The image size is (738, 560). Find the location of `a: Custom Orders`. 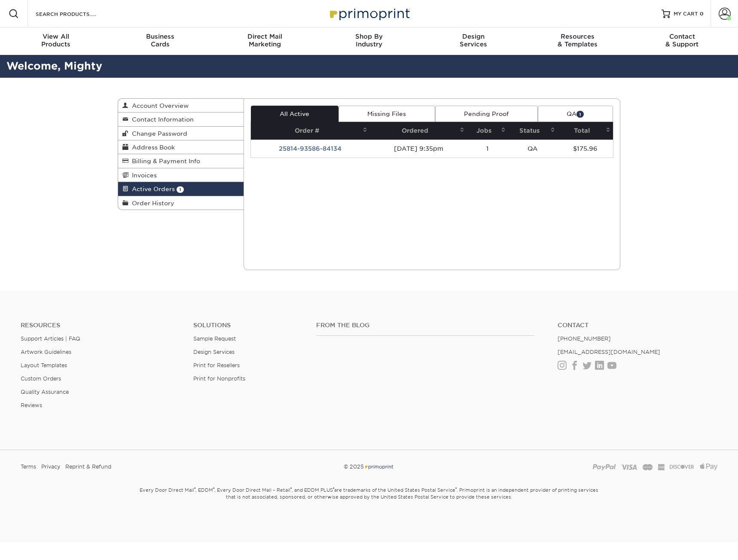

a: Custom Orders is located at coordinates (41, 378).